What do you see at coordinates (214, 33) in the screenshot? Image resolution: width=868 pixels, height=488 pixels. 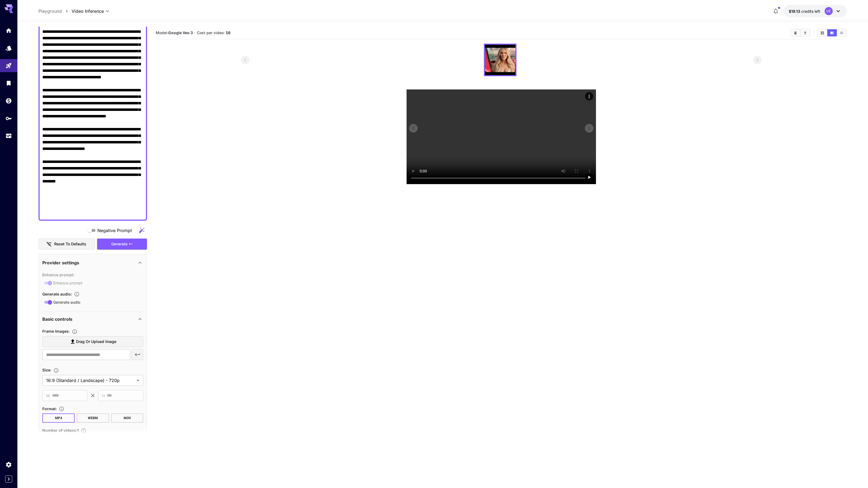 I see `span: Cost per video: $` at bounding box center [214, 33].